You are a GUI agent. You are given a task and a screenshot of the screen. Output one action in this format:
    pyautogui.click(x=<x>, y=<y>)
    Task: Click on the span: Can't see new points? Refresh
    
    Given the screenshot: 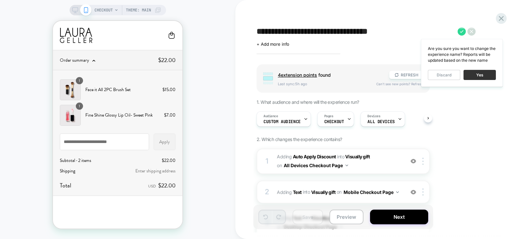 What is the action you would take?
    pyautogui.click(x=400, y=84)
    